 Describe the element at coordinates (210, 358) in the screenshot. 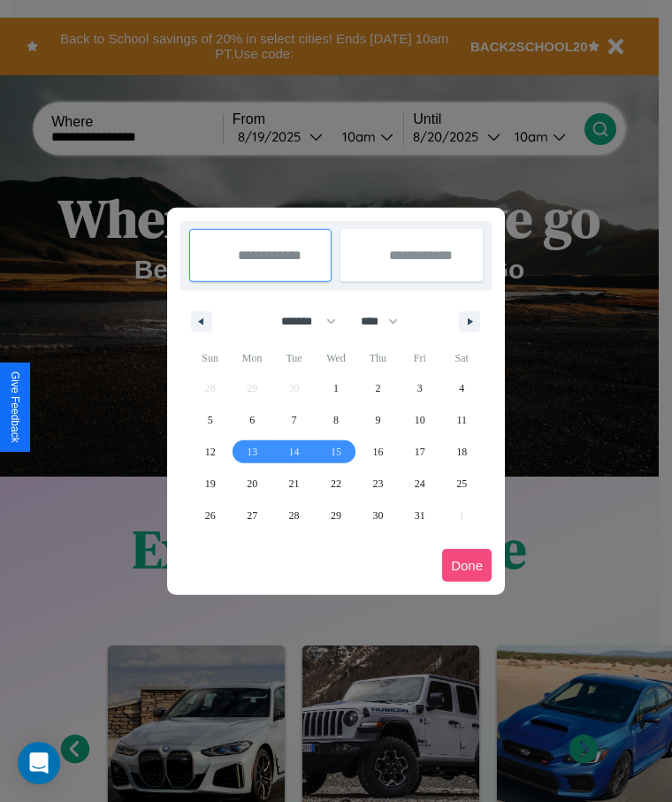

I see `span: Sun` at that location.